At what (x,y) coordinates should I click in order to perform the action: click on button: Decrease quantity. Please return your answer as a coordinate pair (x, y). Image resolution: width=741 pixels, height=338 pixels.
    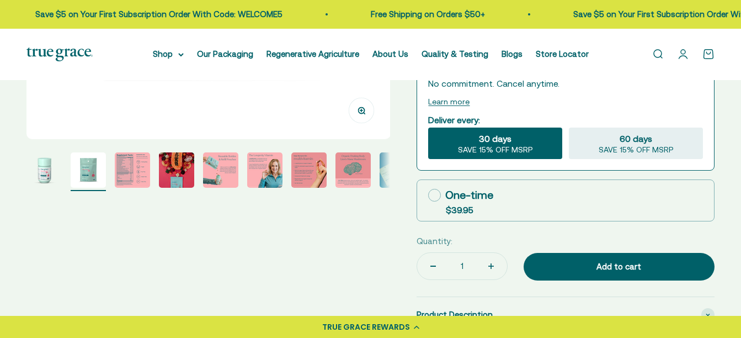
    Looking at the image, I should click on (433, 266).